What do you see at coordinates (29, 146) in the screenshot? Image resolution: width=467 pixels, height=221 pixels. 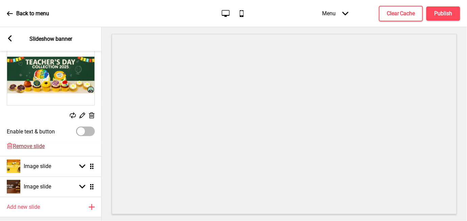 I see `span: Remove slide` at bounding box center [29, 146].